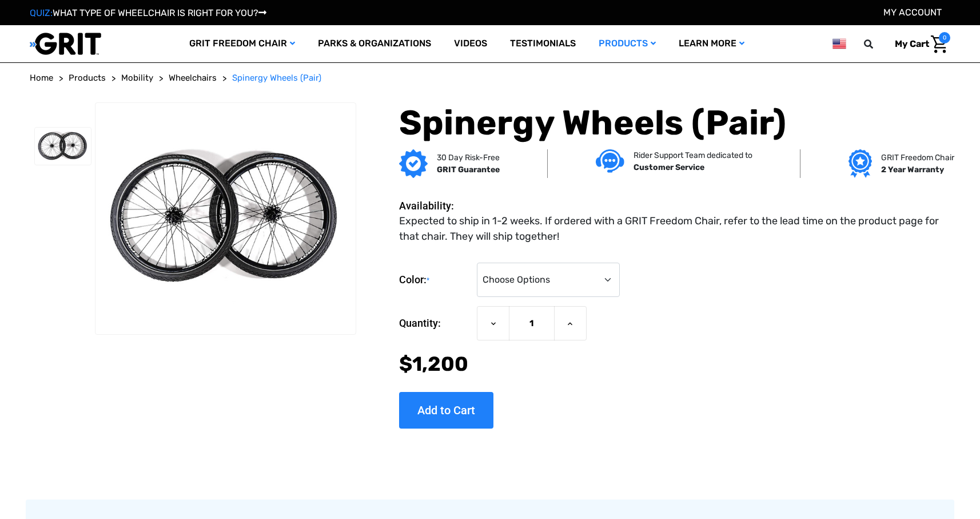 The width and height of the screenshot is (980, 519). Describe the element at coordinates (148, 12) in the screenshot. I see `a: QUIZ:WHAT TYPE OF WHEELCHAIR IS RIGHT FOR YOU?` at that location.